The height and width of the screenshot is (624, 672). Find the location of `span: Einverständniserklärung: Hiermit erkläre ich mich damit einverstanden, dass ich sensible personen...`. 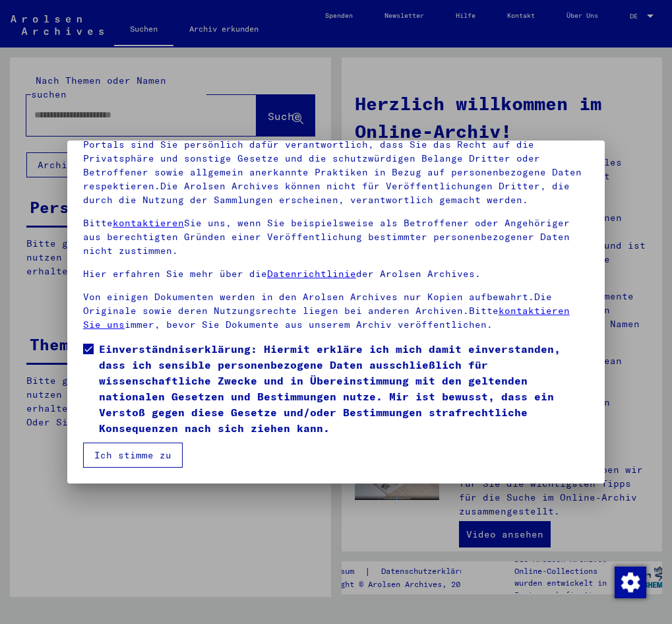

span: Einverständniserklärung: Hiermit erkläre ich mich damit einverstanden, dass ich sensible personen... is located at coordinates (343, 389).